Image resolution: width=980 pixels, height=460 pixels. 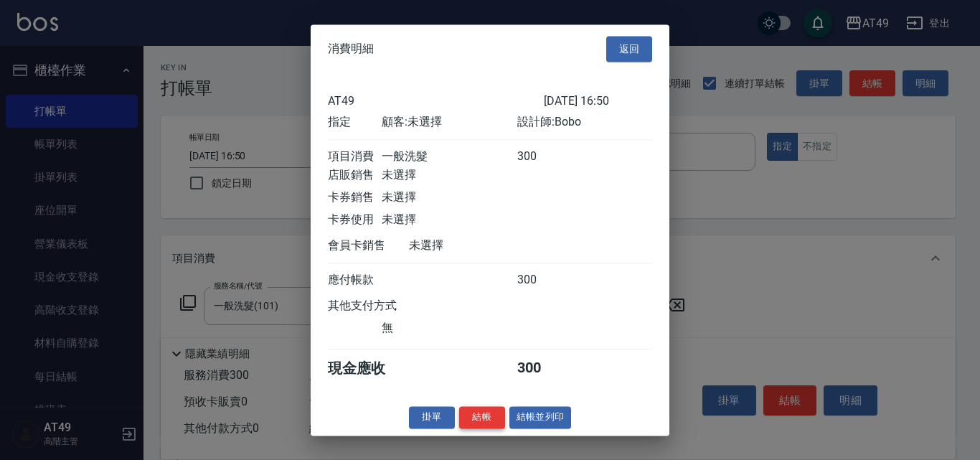 What do you see at coordinates (354, 122) in the screenshot?
I see `div: 指定` at bounding box center [354, 122].